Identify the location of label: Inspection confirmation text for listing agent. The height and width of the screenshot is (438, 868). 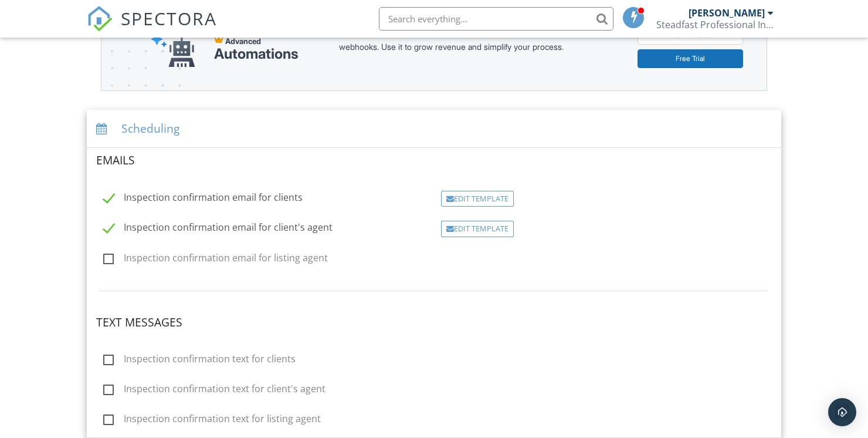
(212, 420).